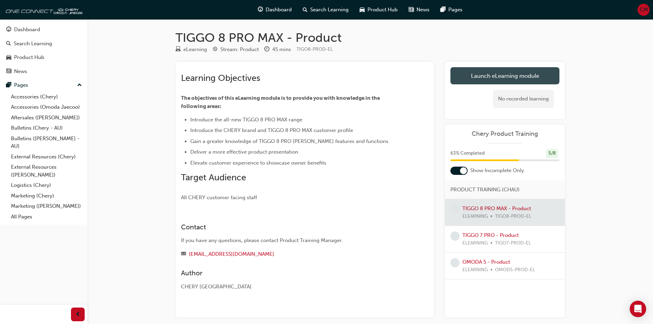 The image size is (653, 324). What do you see at coordinates (44, 85) in the screenshot?
I see `button: Pages` at bounding box center [44, 85].